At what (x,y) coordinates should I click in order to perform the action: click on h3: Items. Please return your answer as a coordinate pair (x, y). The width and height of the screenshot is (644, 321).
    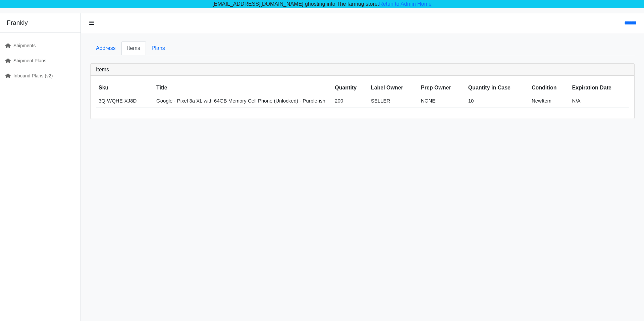
    Looking at the image, I should click on (102, 70).